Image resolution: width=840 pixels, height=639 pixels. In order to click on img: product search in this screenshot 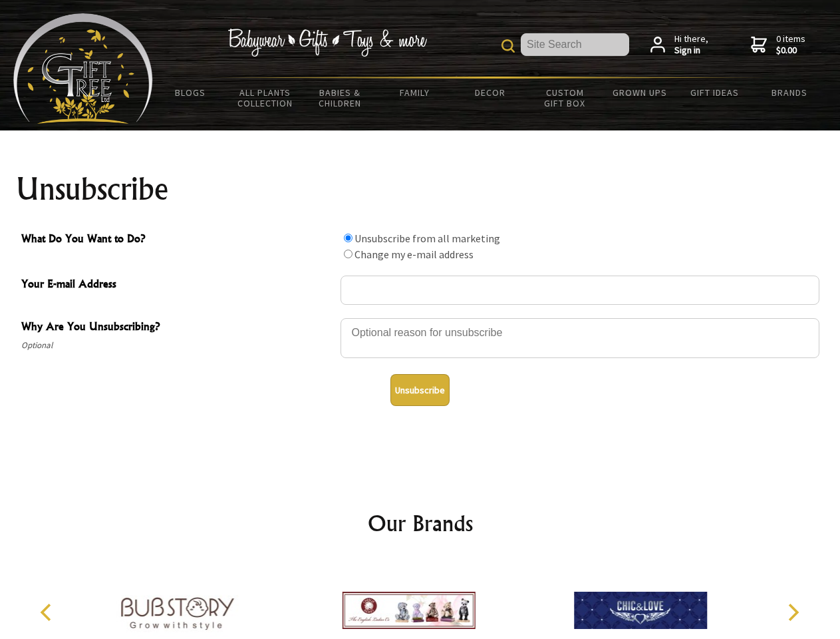, I will do `click(508, 46)`.